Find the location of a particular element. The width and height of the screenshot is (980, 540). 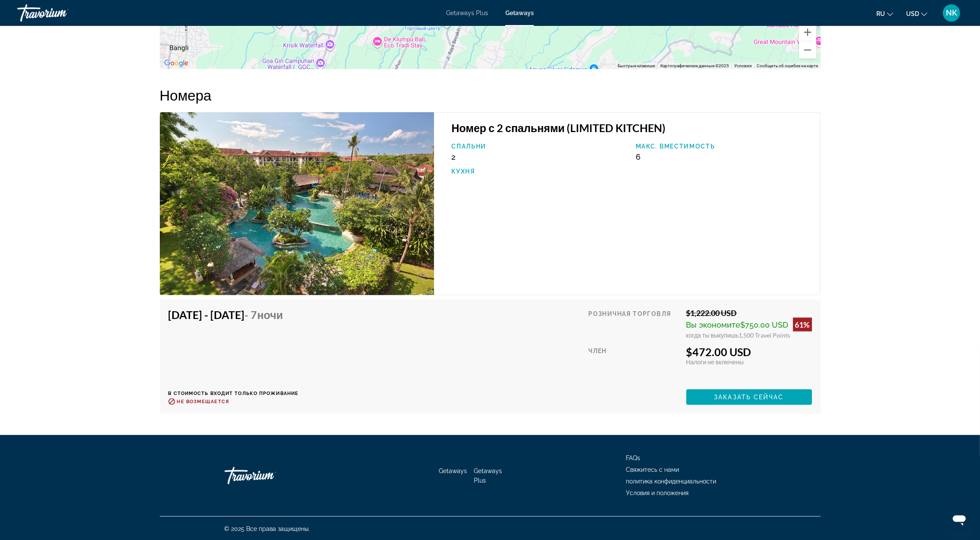

span: - 7 is located at coordinates (263, 315).